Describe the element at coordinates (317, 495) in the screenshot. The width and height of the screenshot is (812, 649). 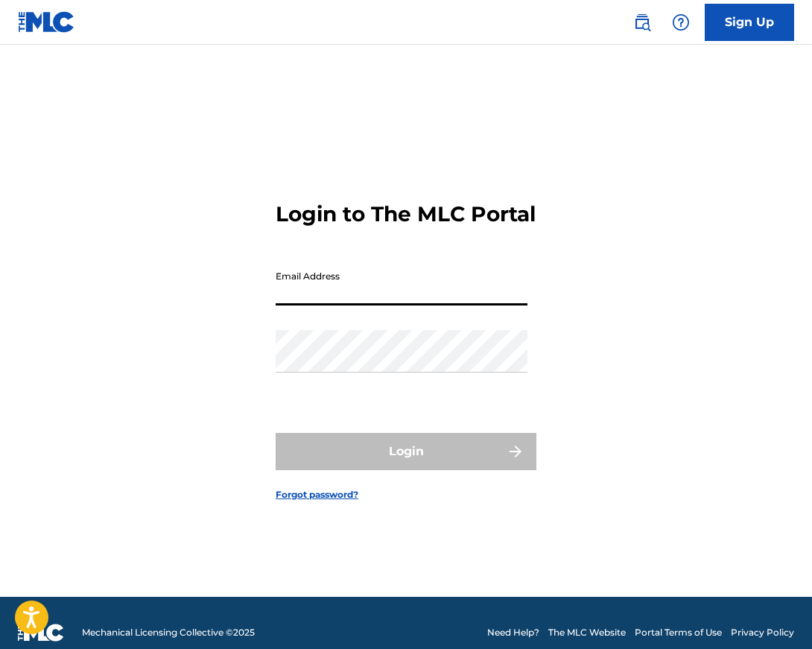
I see `a: Forgot password?` at that location.